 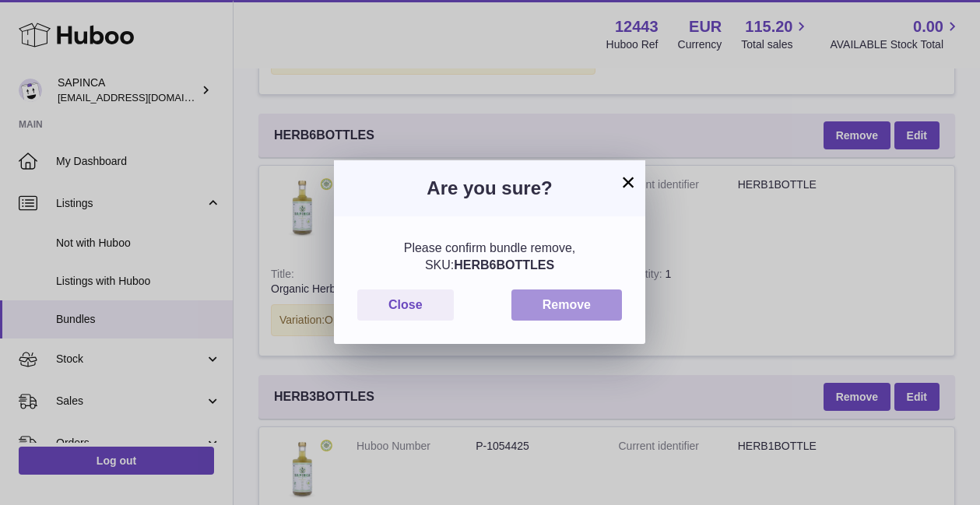 I want to click on h3: Are you sure?, so click(x=490, y=188).